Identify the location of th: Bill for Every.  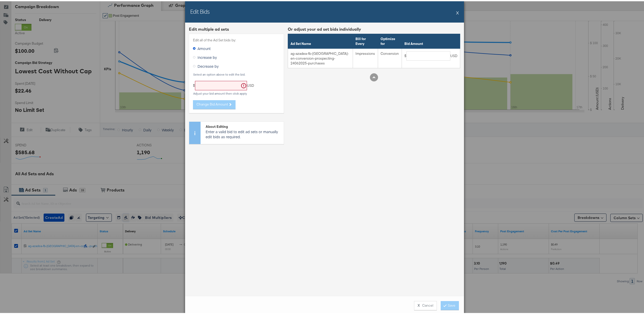
(366, 40).